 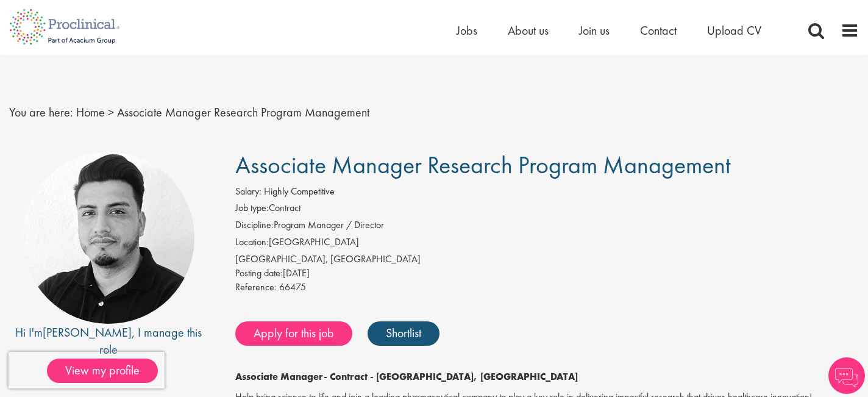 What do you see at coordinates (109, 238) in the screenshot?
I see `img: imeage of recruiter Anderson Maldonado` at bounding box center [109, 238].